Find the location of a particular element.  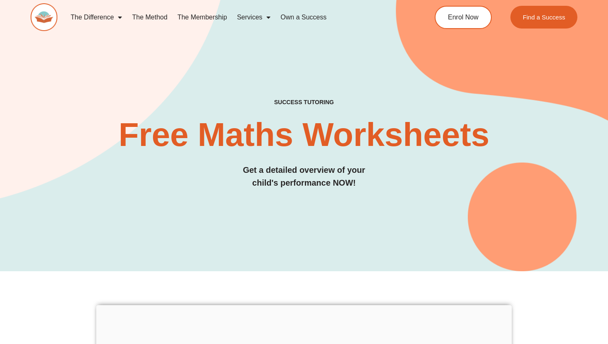

a: Find a Success is located at coordinates (544, 17).